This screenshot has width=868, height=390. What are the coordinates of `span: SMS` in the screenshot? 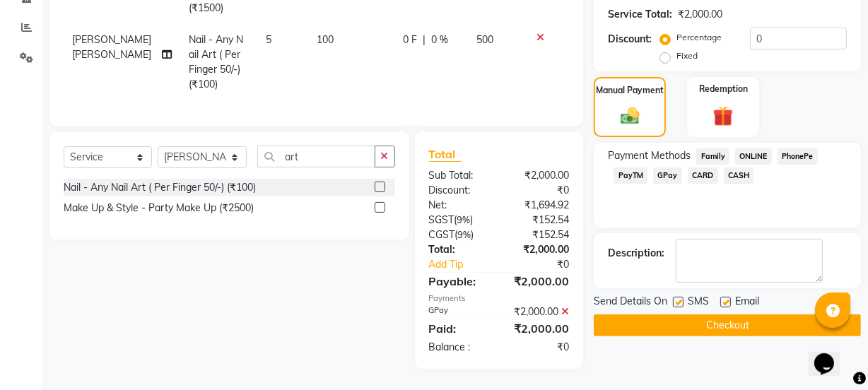 It's located at (698, 303).